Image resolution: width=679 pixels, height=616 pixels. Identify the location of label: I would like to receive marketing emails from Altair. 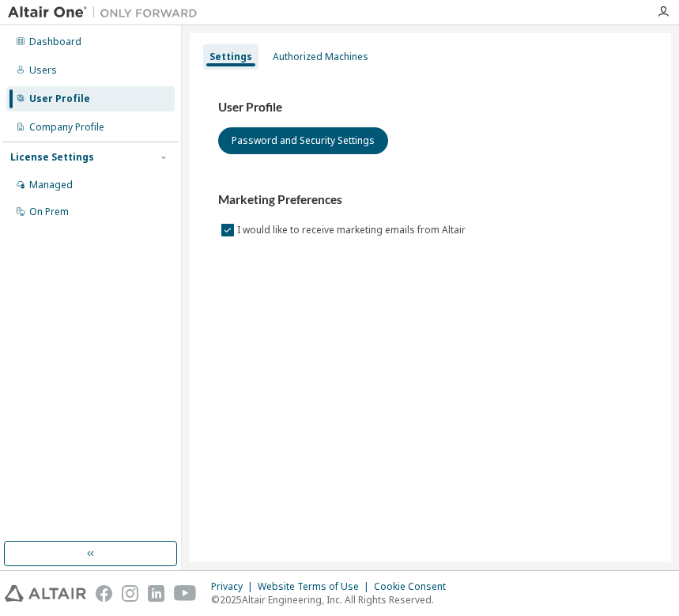
(353, 230).